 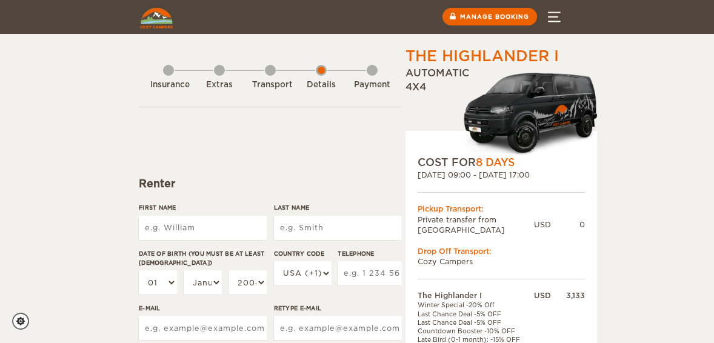 What do you see at coordinates (489, 16) in the screenshot?
I see `a: Manage booking` at bounding box center [489, 16].